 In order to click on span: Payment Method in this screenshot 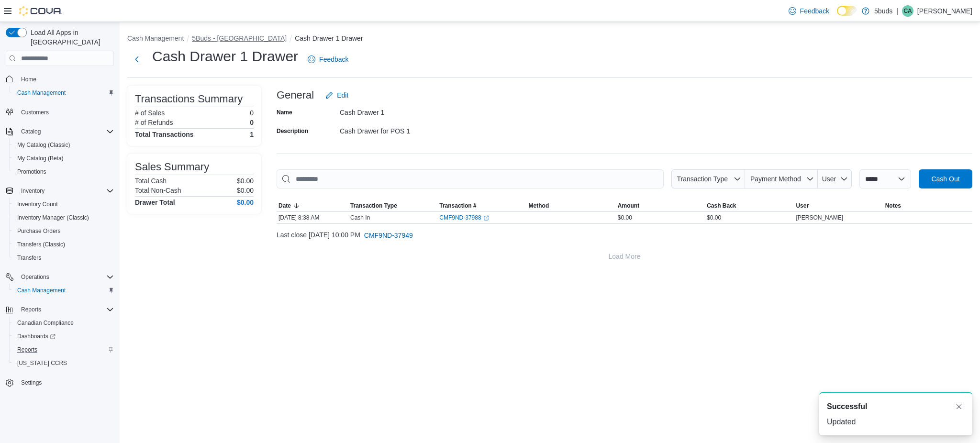, I will do `click(775, 179)`.